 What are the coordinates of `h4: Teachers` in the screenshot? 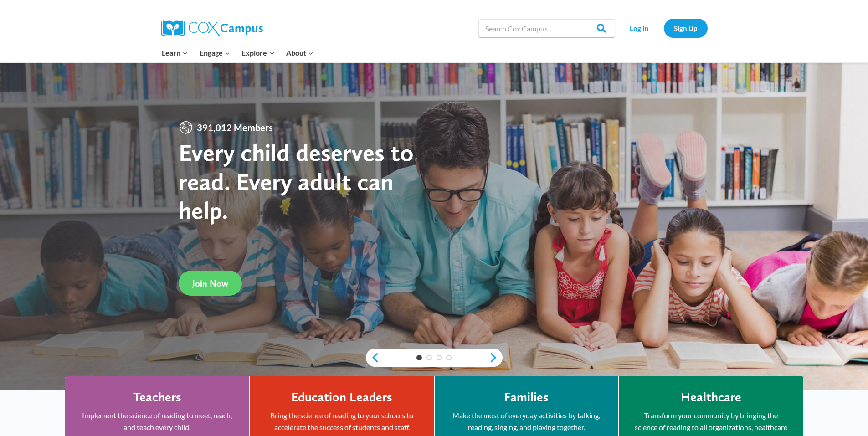 It's located at (157, 397).